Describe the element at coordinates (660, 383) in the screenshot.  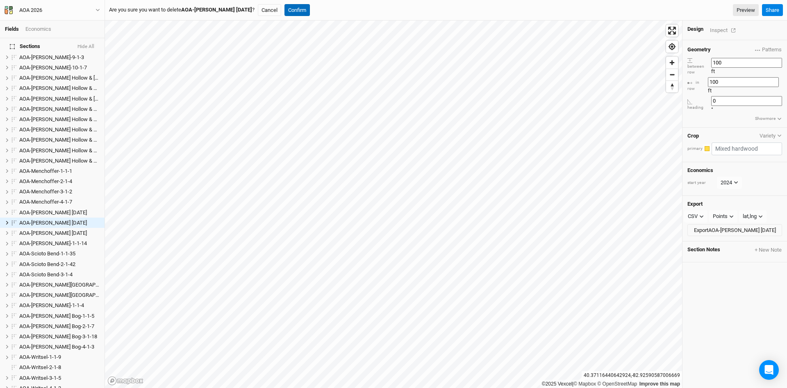
I see `a: Improve this map` at that location.